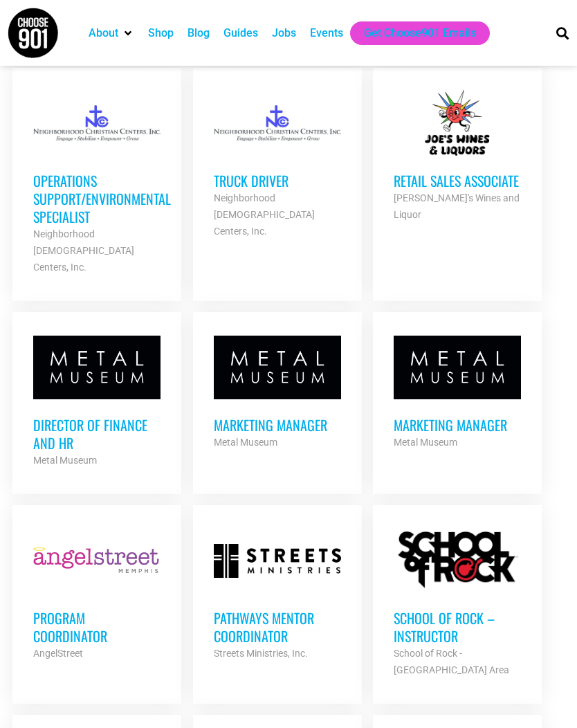 The image size is (577, 728). What do you see at coordinates (277, 594) in the screenshot?
I see `a: Pathways Mentor Coordinator Streets Ministries, Inc.` at bounding box center [277, 594].